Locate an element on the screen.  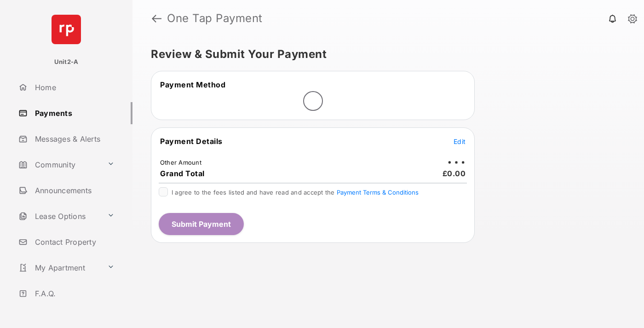
a: F.A.Q. is located at coordinates (74, 293).